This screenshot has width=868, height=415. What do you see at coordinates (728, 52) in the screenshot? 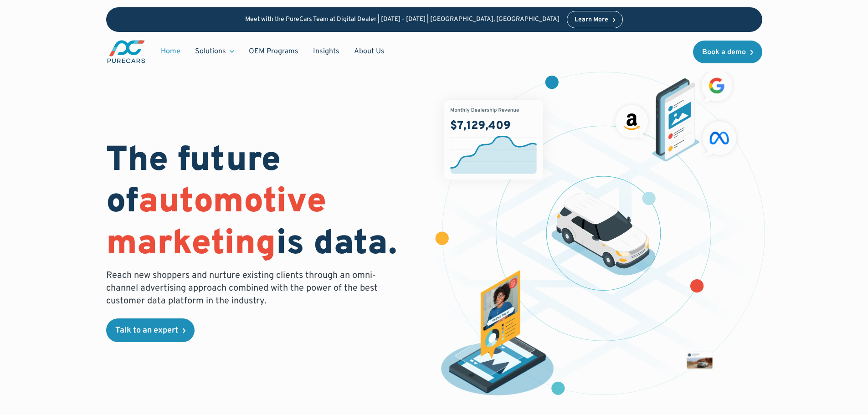
I see `a: Book a demo` at bounding box center [728, 52].